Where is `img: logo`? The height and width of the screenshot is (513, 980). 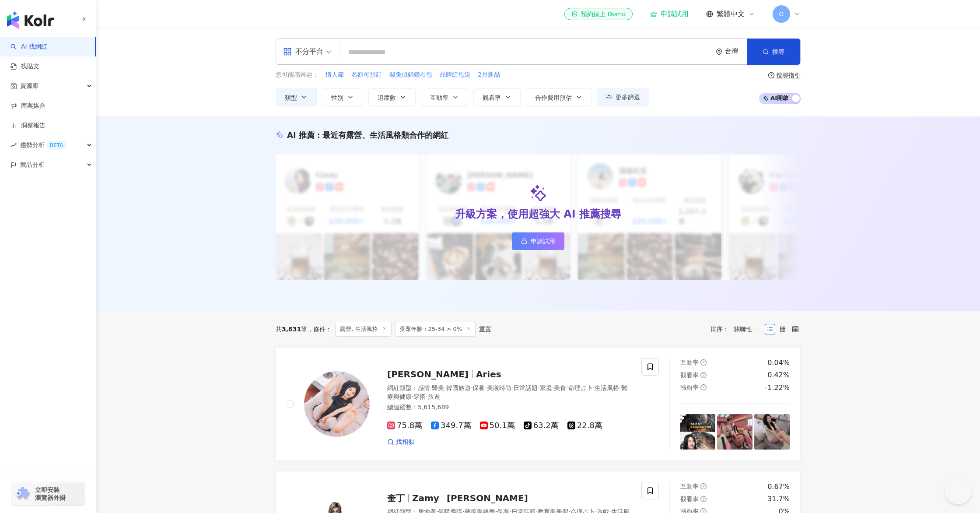
img: logo is located at coordinates (30, 20).